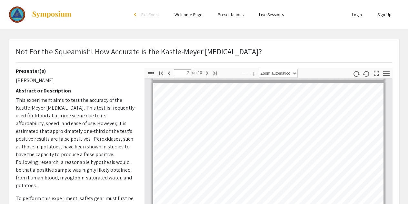  Describe the element at coordinates (75, 90) in the screenshot. I see `h2: Abstract or Description` at that location.